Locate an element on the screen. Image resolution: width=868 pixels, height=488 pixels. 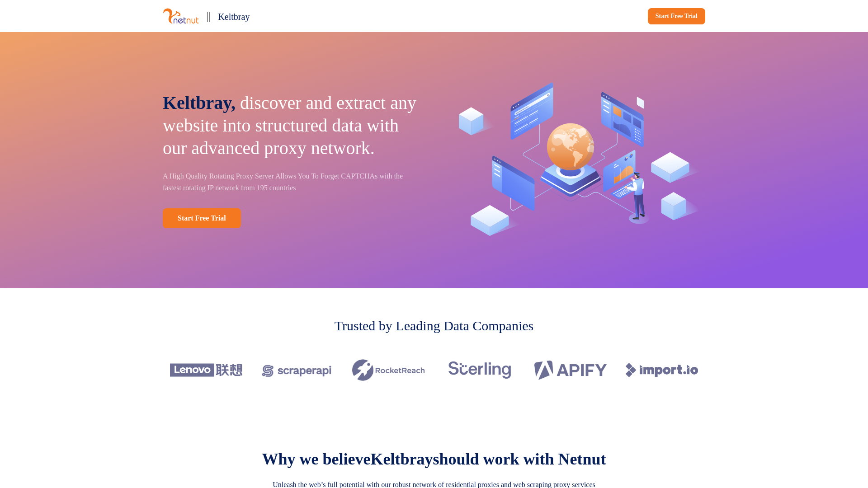
p: Trusted by Leading Data Companies is located at coordinates (434, 325).